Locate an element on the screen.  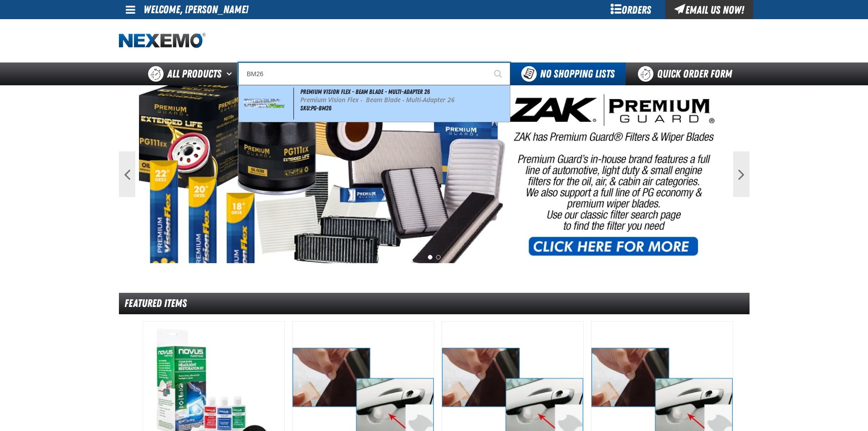
button: Start Searching is located at coordinates (499, 74).